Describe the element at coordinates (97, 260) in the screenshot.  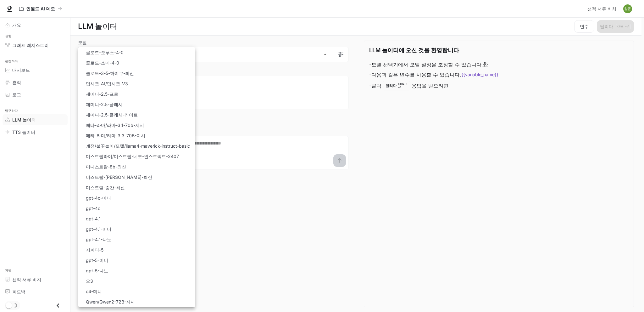
I see `font: gpt-5-미니` at that location.